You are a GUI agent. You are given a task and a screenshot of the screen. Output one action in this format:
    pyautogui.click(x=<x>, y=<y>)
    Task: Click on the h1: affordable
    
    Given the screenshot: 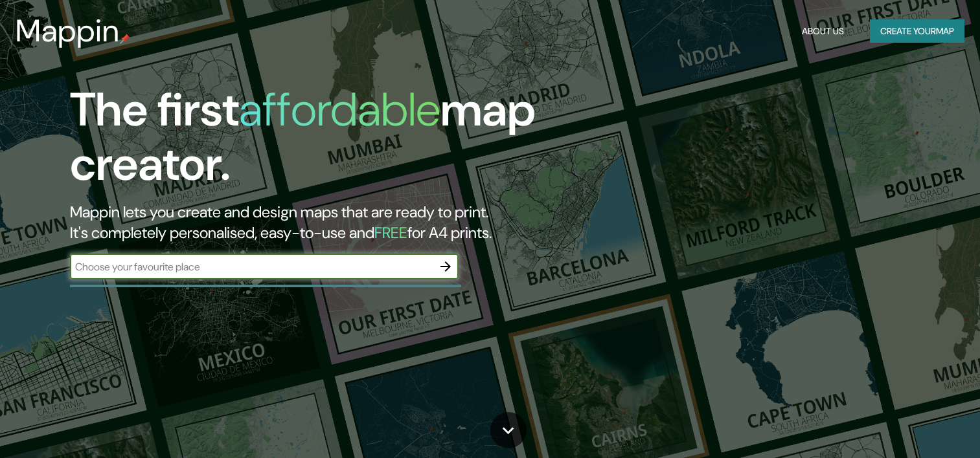 What is the action you would take?
    pyautogui.click(x=339, y=109)
    